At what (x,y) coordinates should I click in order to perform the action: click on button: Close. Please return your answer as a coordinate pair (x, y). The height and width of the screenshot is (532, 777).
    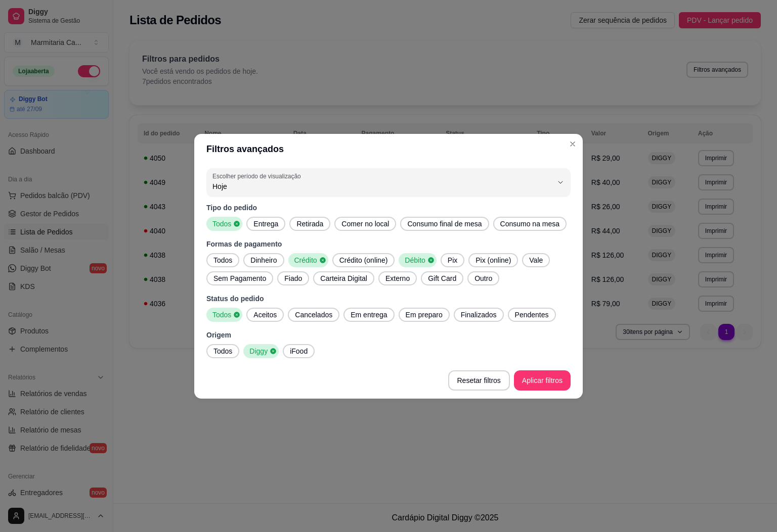
    Looking at the image, I should click on (573, 144).